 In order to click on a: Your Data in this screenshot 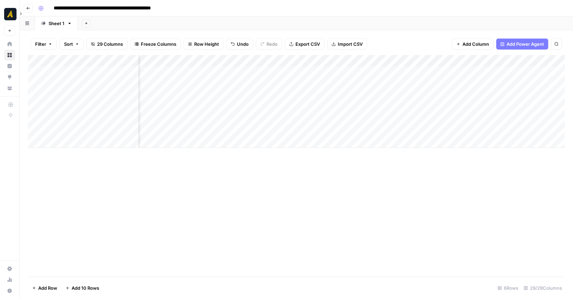, I will do `click(10, 88)`.